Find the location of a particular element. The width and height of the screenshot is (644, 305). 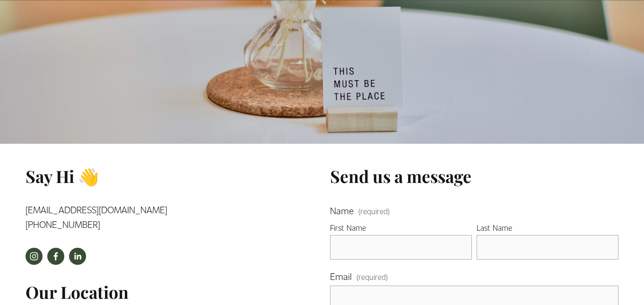

span: Name is located at coordinates (342, 210).